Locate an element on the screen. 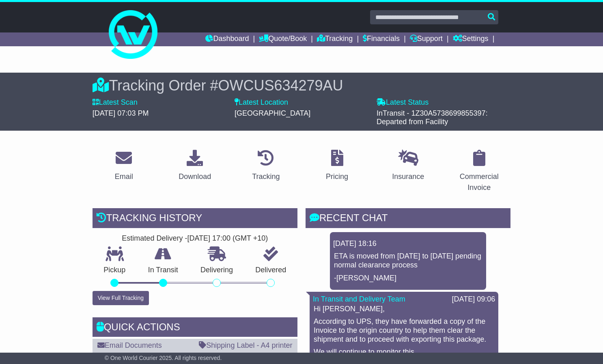 The image size is (603, 364). div: Tracking history is located at coordinates (195, 219).